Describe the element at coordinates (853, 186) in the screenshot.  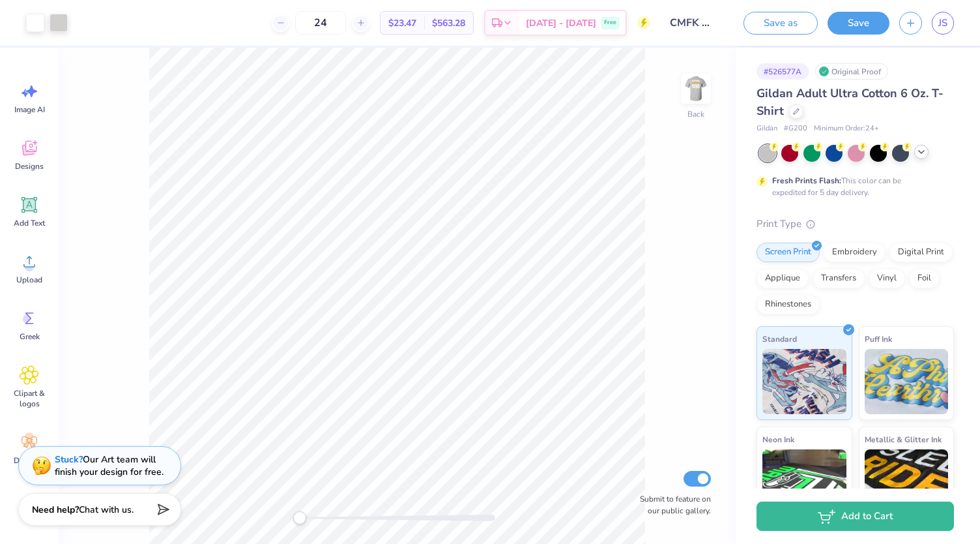
I see `div: This color can be expedited for 5 day delivery.` at that location.